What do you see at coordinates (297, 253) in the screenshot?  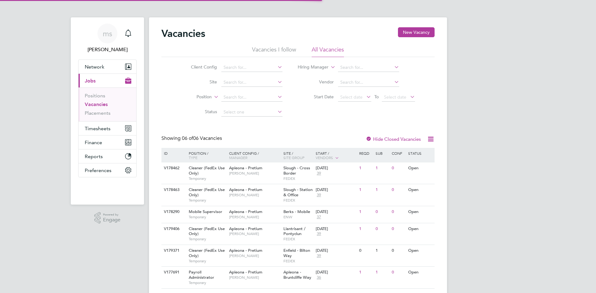 I see `span: Enfield - Bilton Way` at bounding box center [297, 253].